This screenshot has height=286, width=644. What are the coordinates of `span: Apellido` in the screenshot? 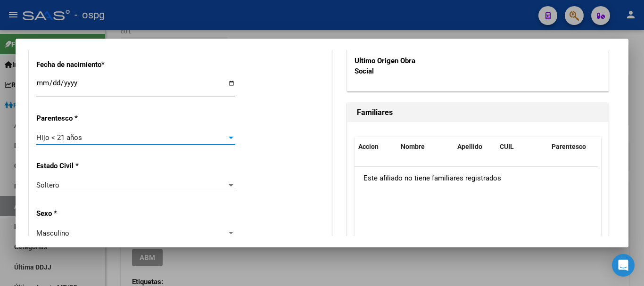 It's located at (470, 147).